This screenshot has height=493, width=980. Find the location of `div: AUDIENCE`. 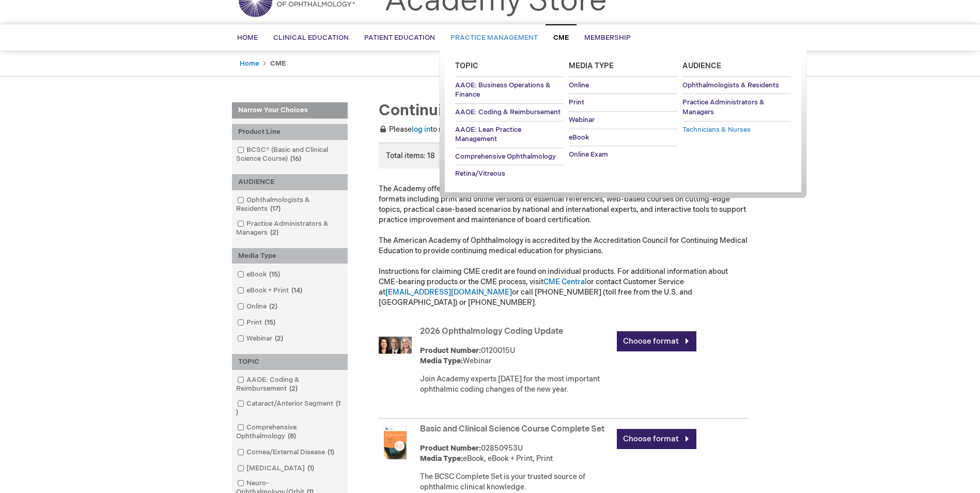

div: AUDIENCE is located at coordinates (290, 182).